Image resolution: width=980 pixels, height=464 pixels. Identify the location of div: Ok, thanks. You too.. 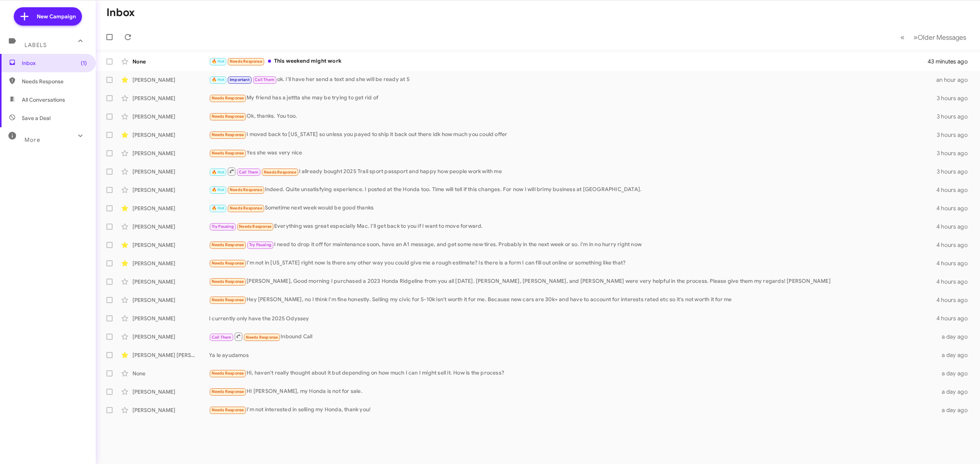
(572, 117).